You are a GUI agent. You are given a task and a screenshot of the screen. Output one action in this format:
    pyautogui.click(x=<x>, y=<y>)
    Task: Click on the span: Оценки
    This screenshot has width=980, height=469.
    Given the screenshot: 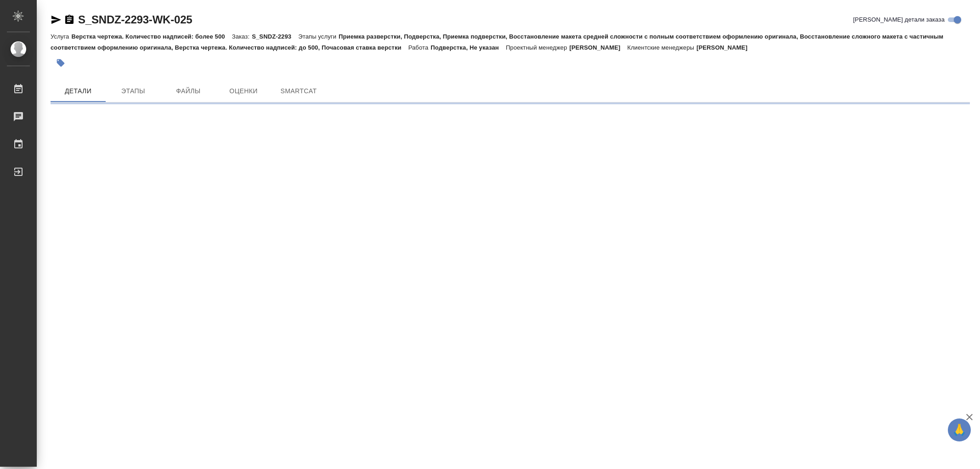 What is the action you would take?
    pyautogui.click(x=244, y=91)
    